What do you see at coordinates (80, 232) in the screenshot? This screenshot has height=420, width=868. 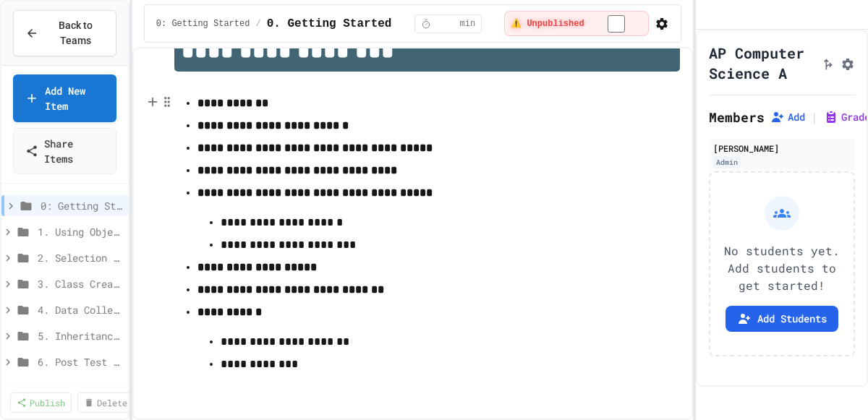 I see `span: 1. Using Objects and Methods` at bounding box center [80, 232].